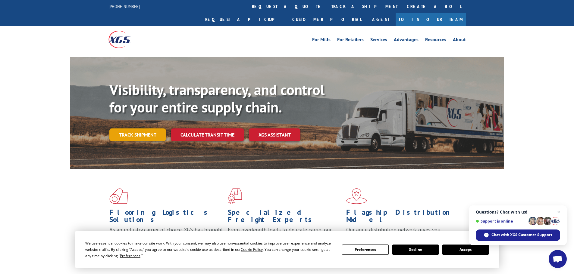 This screenshot has width=574, height=274. What do you see at coordinates (244, 19) in the screenshot?
I see `a: Request a pickup` at bounding box center [244, 19].